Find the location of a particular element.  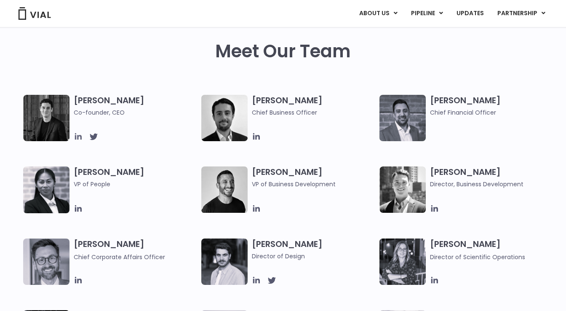

a: ABOUT USMenu Toggle is located at coordinates (378, 13).